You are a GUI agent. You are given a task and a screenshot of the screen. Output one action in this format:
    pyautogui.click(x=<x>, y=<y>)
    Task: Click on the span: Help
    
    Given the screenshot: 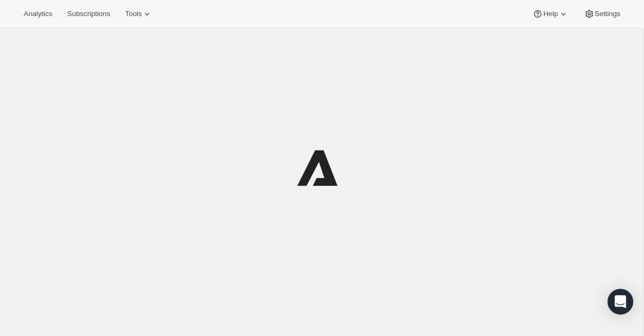 What is the action you would take?
    pyautogui.click(x=550, y=14)
    